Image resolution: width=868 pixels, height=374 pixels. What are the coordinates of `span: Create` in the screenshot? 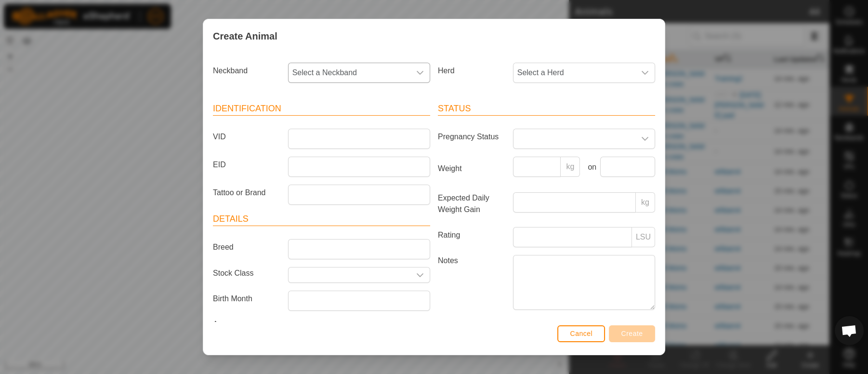 It's located at (632, 334).